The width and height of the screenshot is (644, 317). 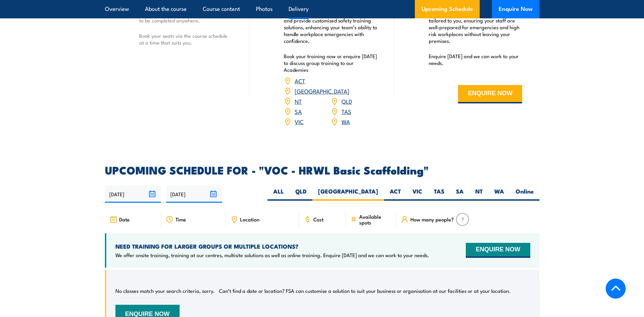 What do you see at coordinates (249, 218) in the screenshot?
I see `span: Location` at bounding box center [249, 218].